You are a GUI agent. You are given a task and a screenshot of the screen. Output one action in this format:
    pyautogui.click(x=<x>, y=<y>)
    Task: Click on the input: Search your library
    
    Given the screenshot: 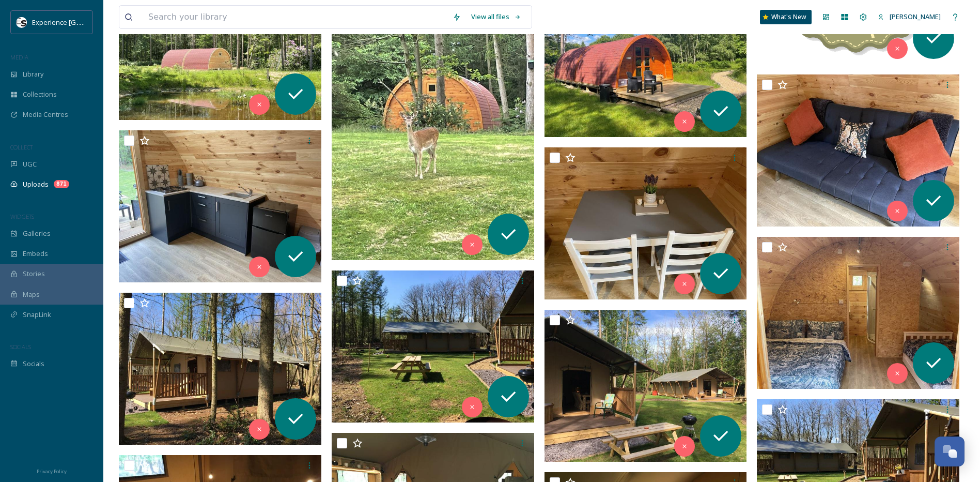 What is the action you would take?
    pyautogui.click(x=295, y=17)
    